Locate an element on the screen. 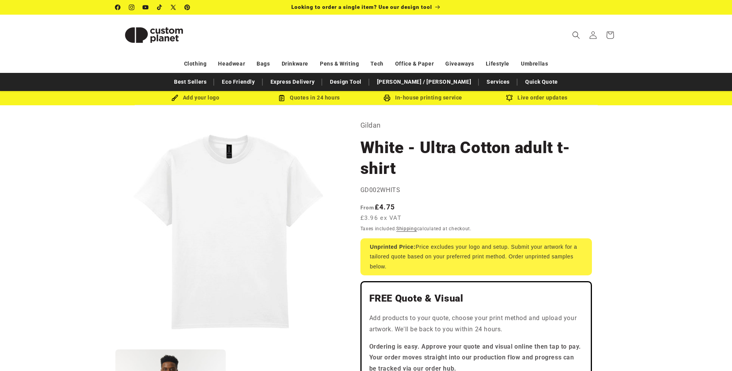 This screenshot has height=371, width=732. a: Eco Friendly is located at coordinates (238, 82).